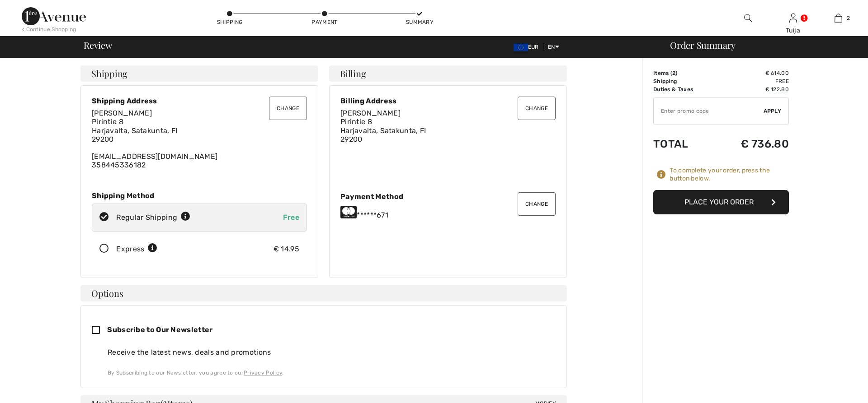 The image size is (868, 403). I want to click on div: Summary, so click(420, 22).